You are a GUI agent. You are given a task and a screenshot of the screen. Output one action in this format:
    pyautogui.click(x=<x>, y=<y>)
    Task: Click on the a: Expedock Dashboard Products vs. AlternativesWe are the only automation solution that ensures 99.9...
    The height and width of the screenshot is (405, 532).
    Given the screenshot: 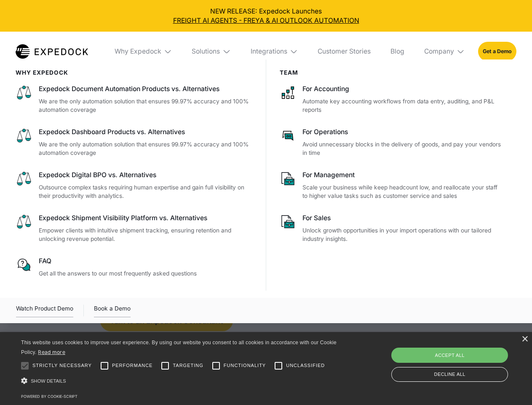 What is the action you would take?
    pyautogui.click(x=134, y=142)
    